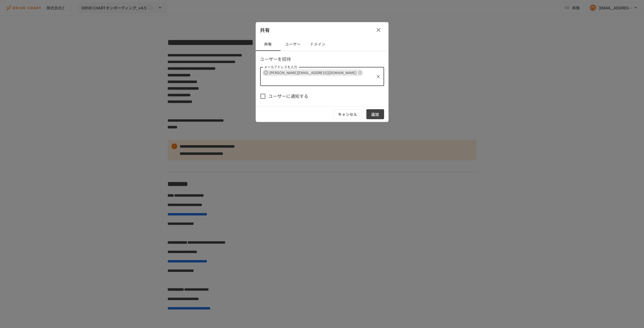 Image resolution: width=644 pixels, height=328 pixels. Describe the element at coordinates (289, 96) in the screenshot. I see `span: ユーザーに通知する` at that location.